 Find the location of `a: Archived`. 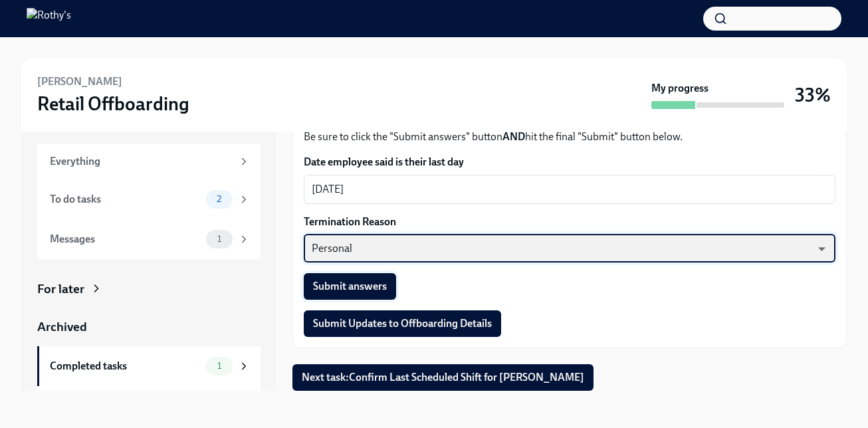

a: Archived is located at coordinates (149, 327).